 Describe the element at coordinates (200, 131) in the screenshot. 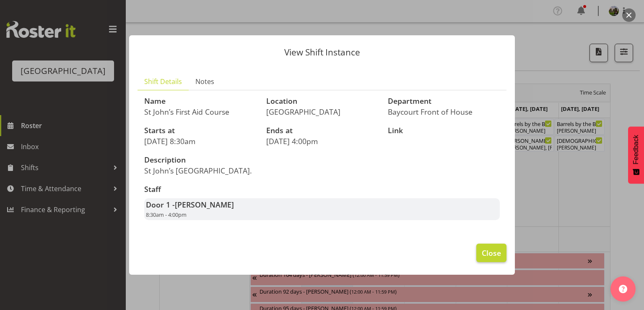

I see `h3: Starts at` at that location.